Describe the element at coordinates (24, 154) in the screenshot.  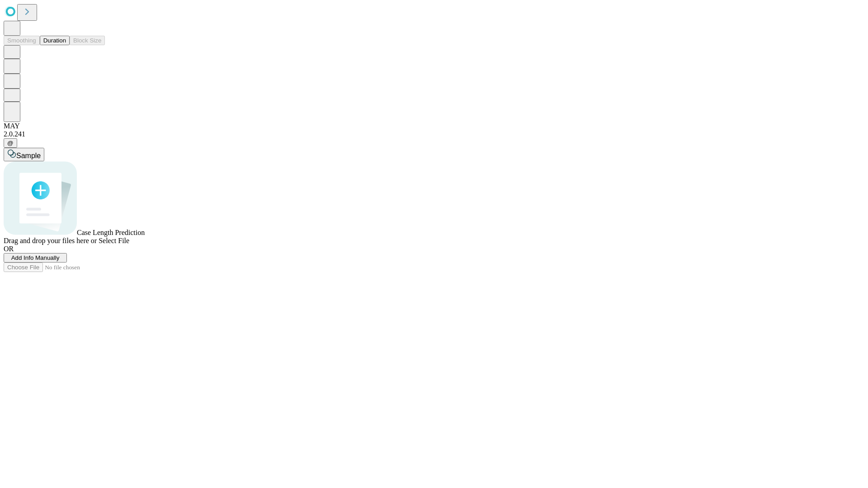
I see `button: Sample` at that location.